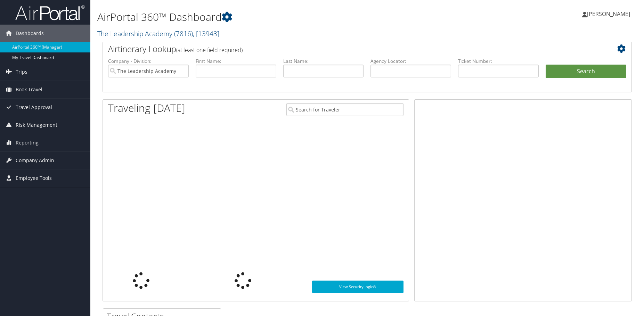 This screenshot has width=644, height=316. I want to click on h1: AirPortal 360™ Dashboard, so click(277, 17).